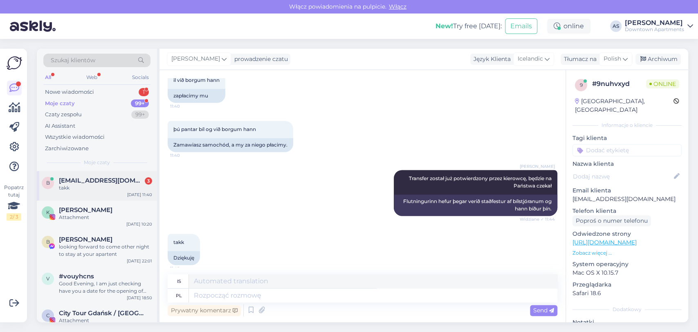 This screenshot has width=698, height=332. Describe the element at coordinates (101, 313) in the screenshot. I see `span: City Tour Gdańsk / Danzig 🇵🇱` at that location.